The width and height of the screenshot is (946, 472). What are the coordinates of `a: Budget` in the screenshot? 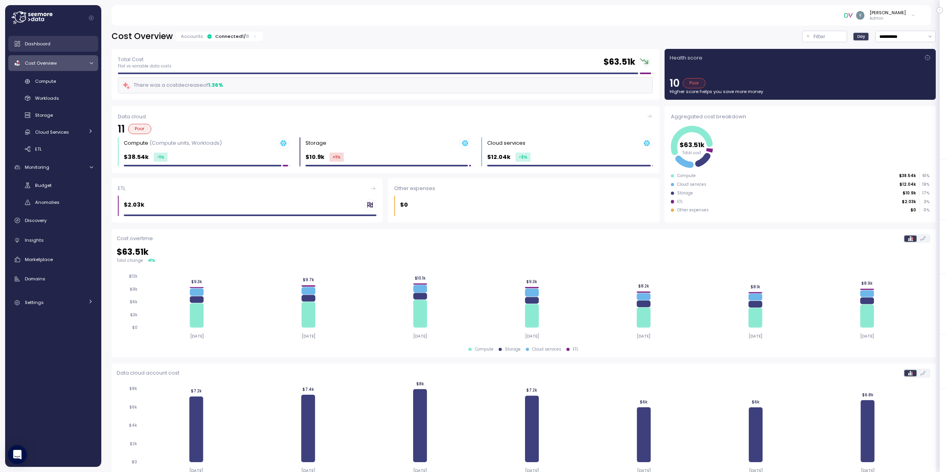 It's located at (53, 185).